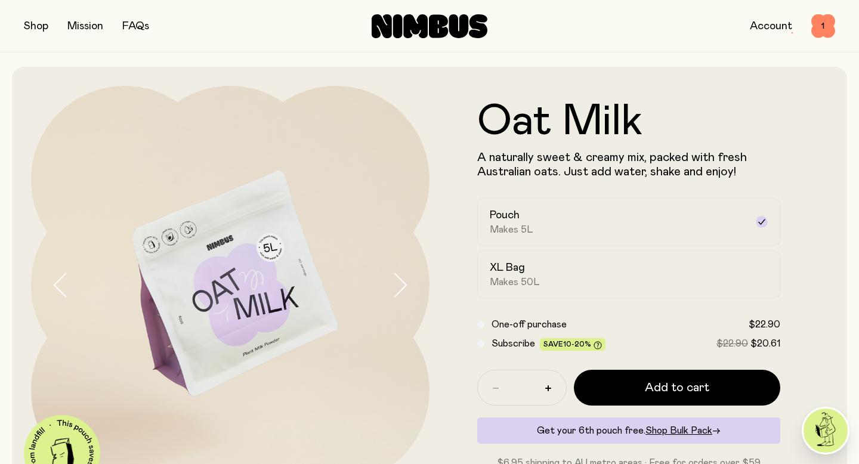 The width and height of the screenshot is (859, 464). What do you see at coordinates (766, 344) in the screenshot?
I see `span: $20.61` at bounding box center [766, 344].